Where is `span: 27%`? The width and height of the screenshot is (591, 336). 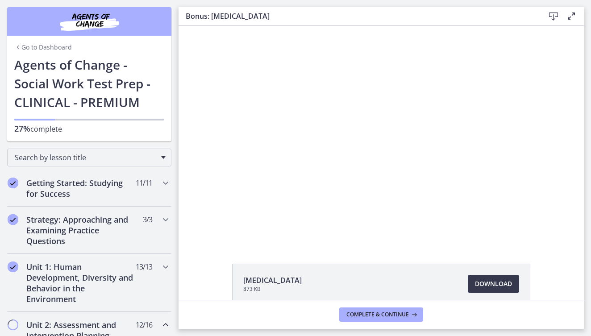
span: 27% is located at coordinates (22, 129).